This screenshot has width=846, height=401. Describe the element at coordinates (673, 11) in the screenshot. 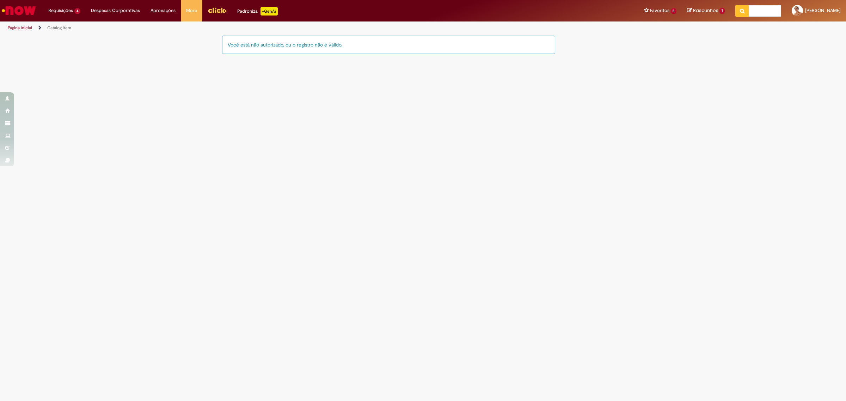

I see `span: 5` at that location.